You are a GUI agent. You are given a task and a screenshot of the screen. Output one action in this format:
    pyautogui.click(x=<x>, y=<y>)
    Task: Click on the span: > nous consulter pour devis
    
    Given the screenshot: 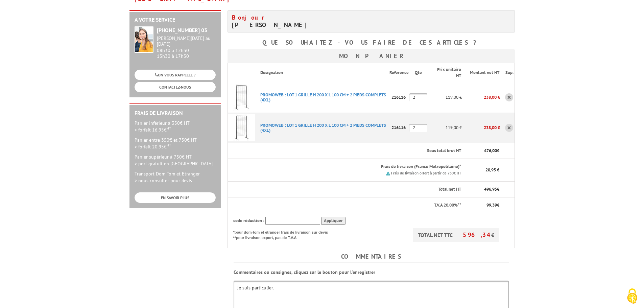 What is the action you would take?
    pyautogui.click(x=163, y=180)
    